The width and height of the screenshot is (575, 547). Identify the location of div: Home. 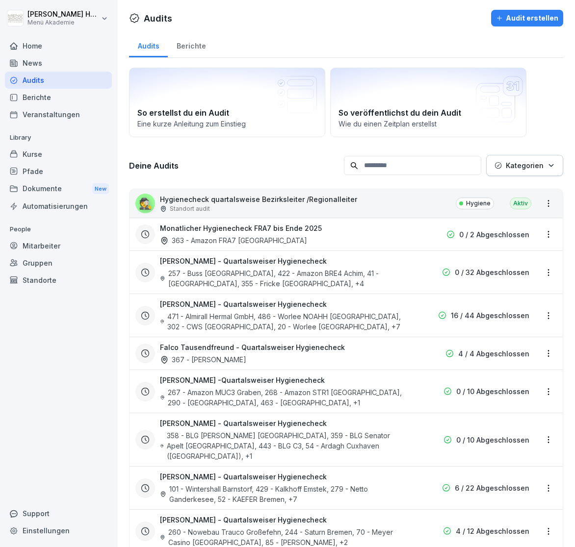
(58, 46).